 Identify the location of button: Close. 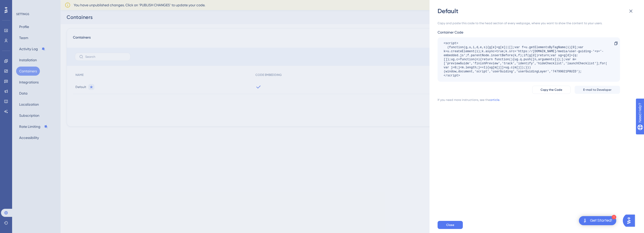
(450, 225).